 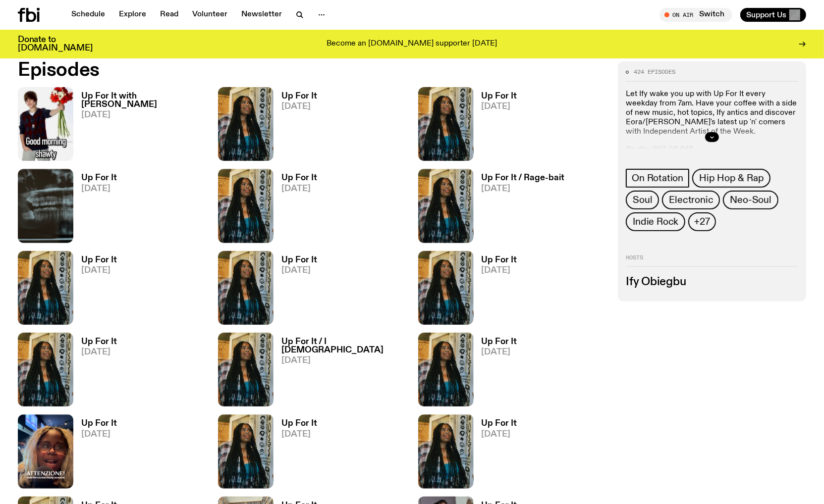 I want to click on a: Volunteer, so click(x=209, y=15).